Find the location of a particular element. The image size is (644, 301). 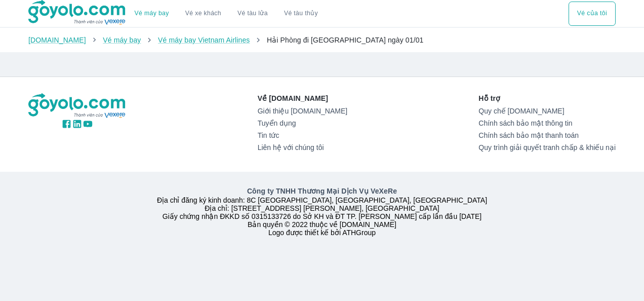

a: Liên hệ với chúng tôi is located at coordinates (302, 147).